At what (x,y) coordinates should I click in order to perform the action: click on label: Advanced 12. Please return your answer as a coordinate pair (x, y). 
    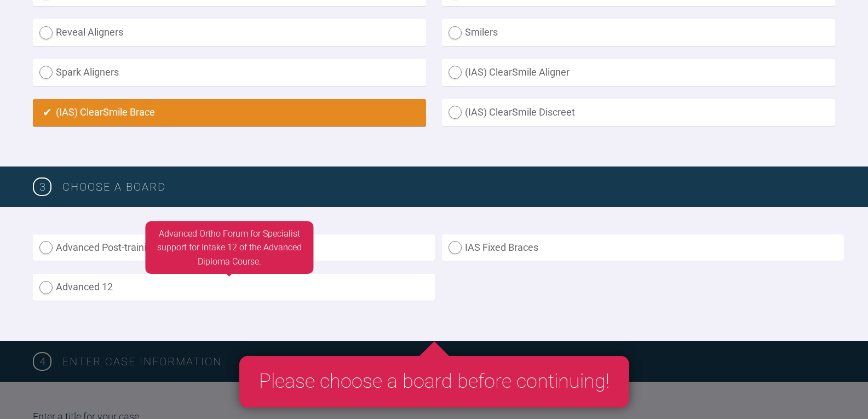
    Looking at the image, I should click on (234, 287).